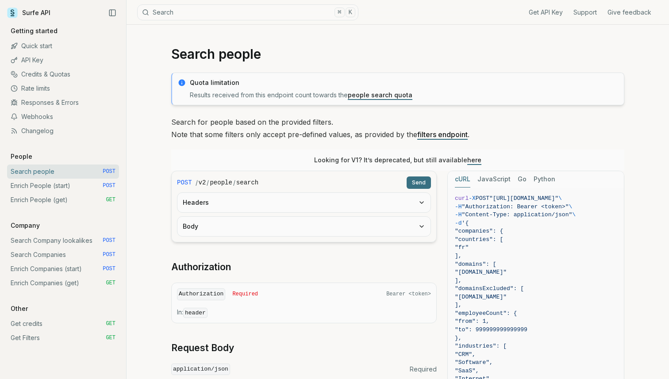 This screenshot has width=669, height=379. What do you see at coordinates (34, 31) in the screenshot?
I see `p: Getting started` at bounding box center [34, 31].